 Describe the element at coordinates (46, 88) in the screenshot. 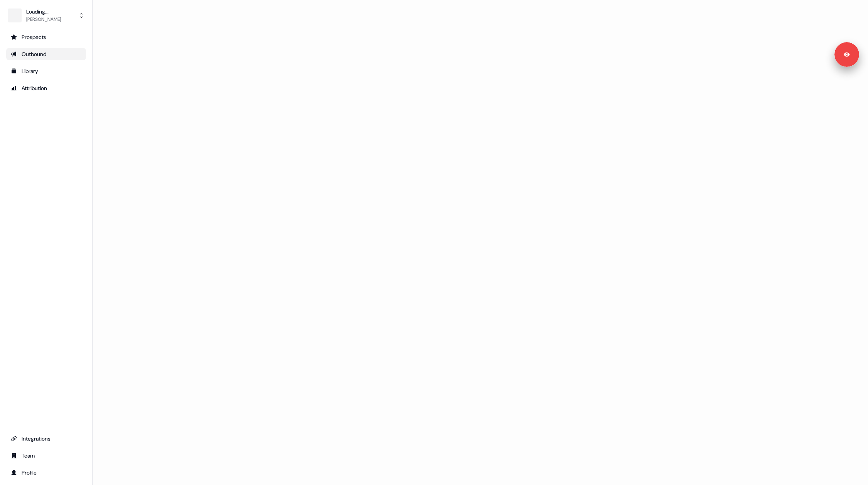

I see `div: Attribution` at that location.